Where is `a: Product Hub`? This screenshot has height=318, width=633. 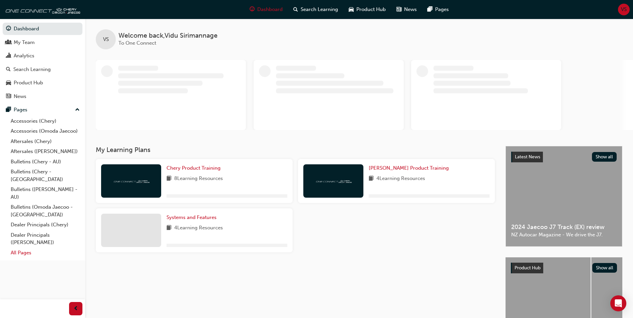 a: Product Hub is located at coordinates (42, 83).